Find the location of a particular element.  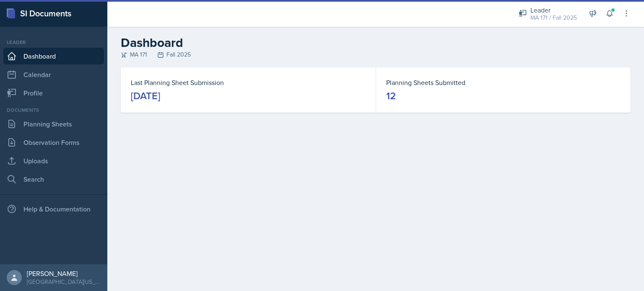

dt: Planning Sheets Submitted is located at coordinates (503, 82).